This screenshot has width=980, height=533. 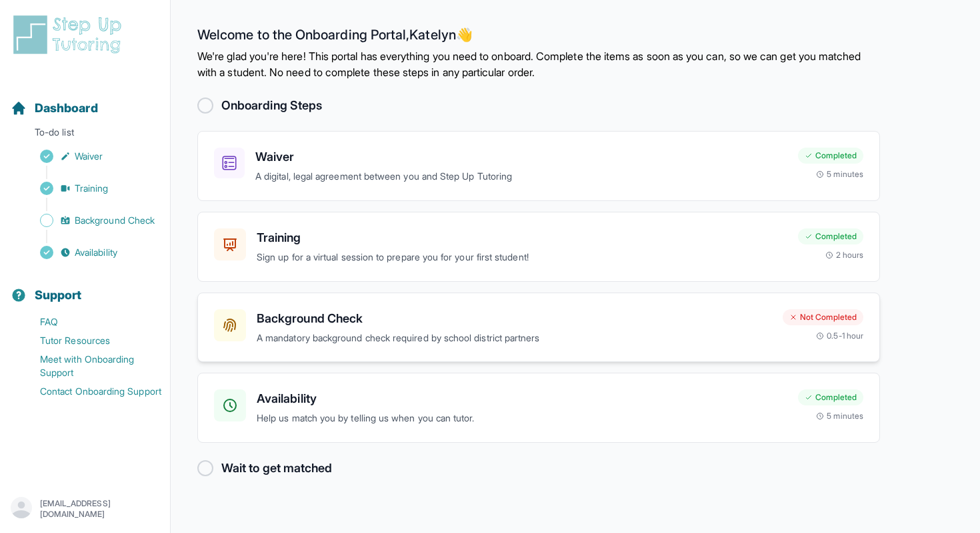 What do you see at coordinates (90, 189) in the screenshot?
I see `a: Training` at bounding box center [90, 189].